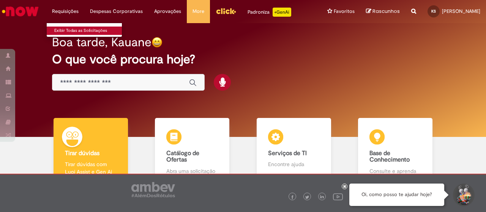 This screenshot has height=212, width=486. I want to click on ul: Requisições, so click(84, 30).